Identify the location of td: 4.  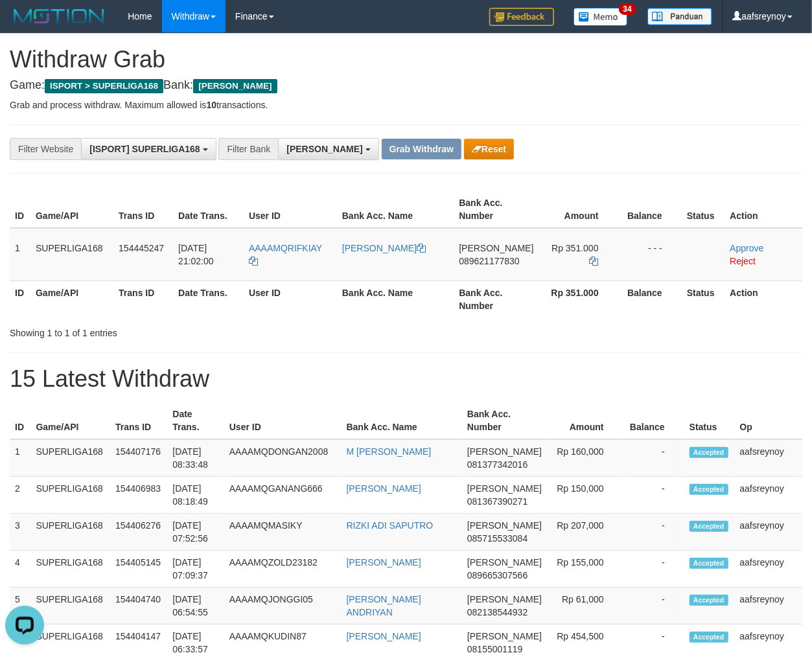
(20, 569).